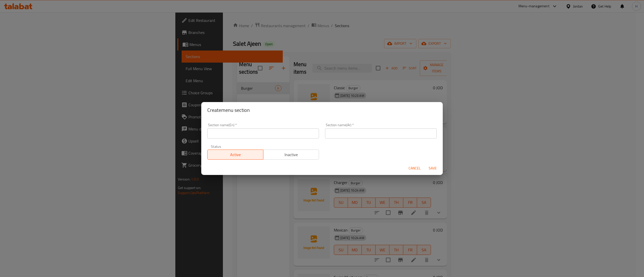 This screenshot has width=644, height=277. Describe the element at coordinates (291, 155) in the screenshot. I see `button: Inactive` at that location.